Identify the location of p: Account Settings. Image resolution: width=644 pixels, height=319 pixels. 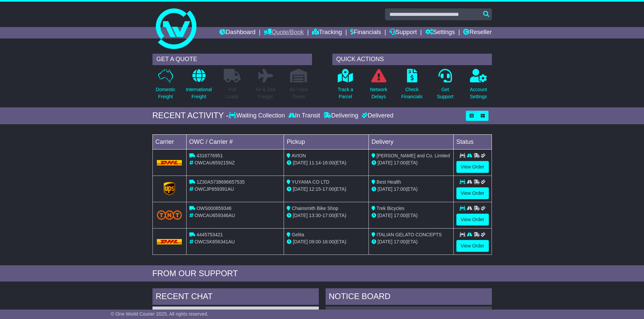
(479, 94).